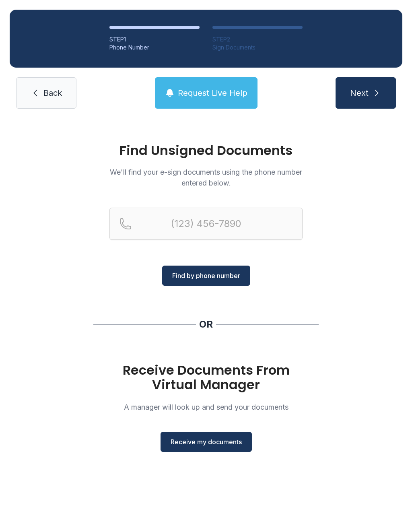 This screenshot has width=412, height=532. Describe the element at coordinates (212, 93) in the screenshot. I see `span: Request Live Help` at that location.